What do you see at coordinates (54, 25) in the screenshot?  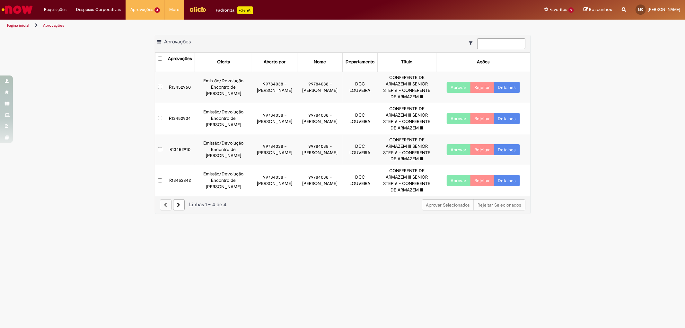 I see `a: Aprovações` at bounding box center [54, 25].